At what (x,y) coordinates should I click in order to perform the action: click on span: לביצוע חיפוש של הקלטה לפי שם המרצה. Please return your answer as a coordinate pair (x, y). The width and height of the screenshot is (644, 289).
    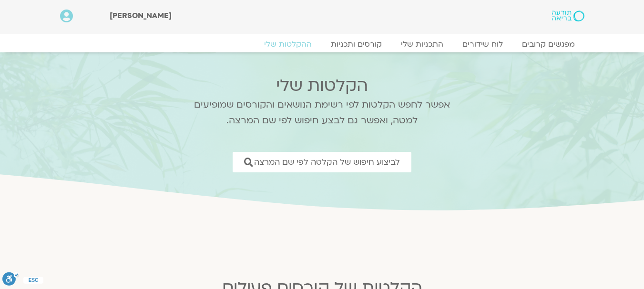
    Looking at the image, I should click on (327, 162).